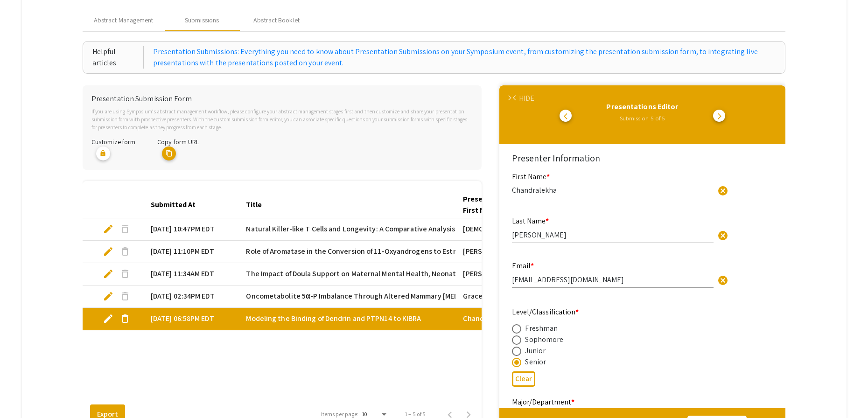 The width and height of the screenshot is (868, 418). Describe the element at coordinates (375, 414) in the screenshot. I see `mat-select: Items per page:` at that location.